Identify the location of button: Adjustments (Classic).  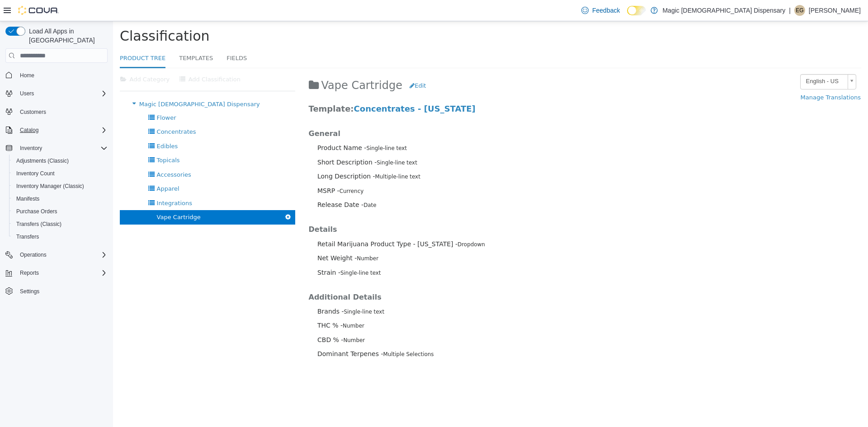
(60, 161).